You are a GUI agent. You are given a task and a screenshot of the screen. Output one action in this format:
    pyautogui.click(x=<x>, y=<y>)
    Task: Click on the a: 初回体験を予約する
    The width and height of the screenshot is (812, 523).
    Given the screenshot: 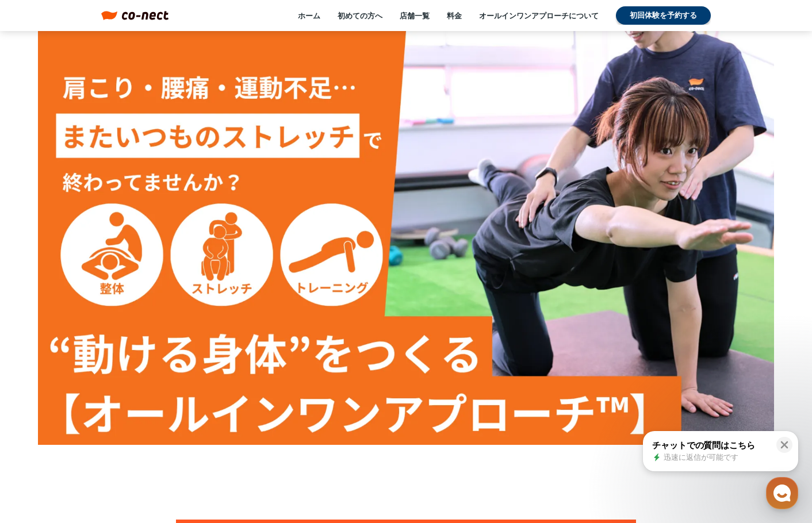 What is the action you would take?
    pyautogui.click(x=663, y=15)
    